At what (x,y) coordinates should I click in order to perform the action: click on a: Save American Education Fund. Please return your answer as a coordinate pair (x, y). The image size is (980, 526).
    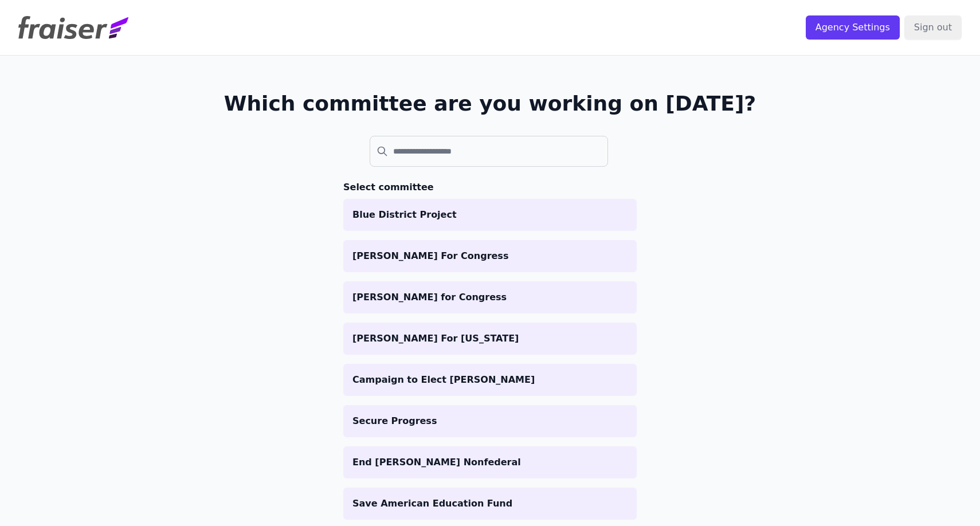
    Looking at the image, I should click on (490, 504).